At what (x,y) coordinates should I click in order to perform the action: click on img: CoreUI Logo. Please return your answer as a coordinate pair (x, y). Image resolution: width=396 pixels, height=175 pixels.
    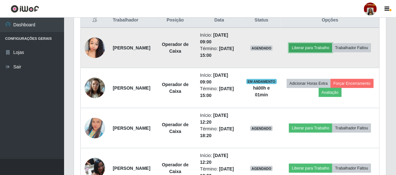
    Looking at the image, I should click on (25, 9).